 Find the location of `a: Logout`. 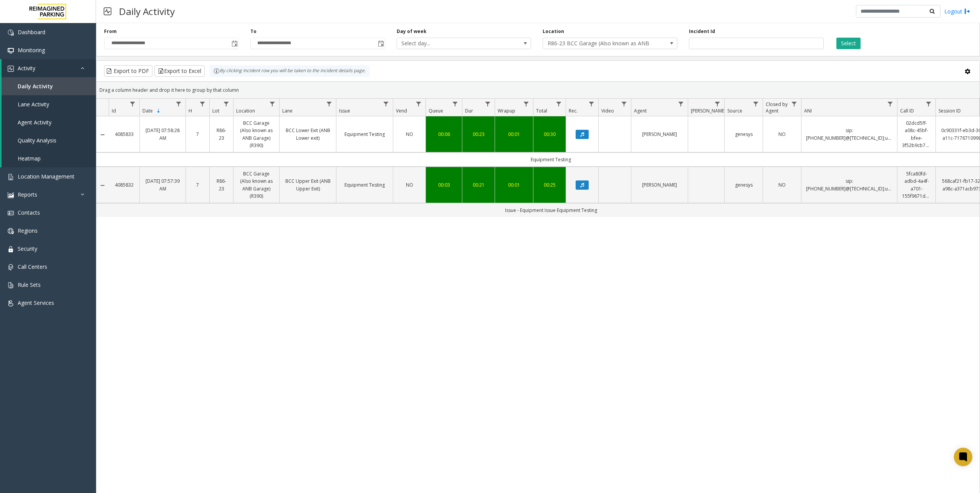

a: Logout is located at coordinates (958, 11).